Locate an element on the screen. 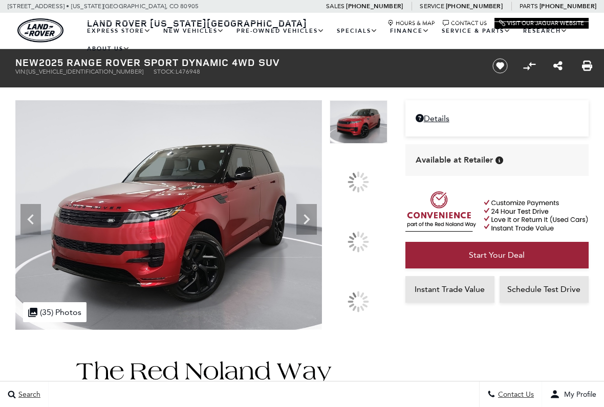 This screenshot has width=604, height=407. strong: New is located at coordinates (27, 62).